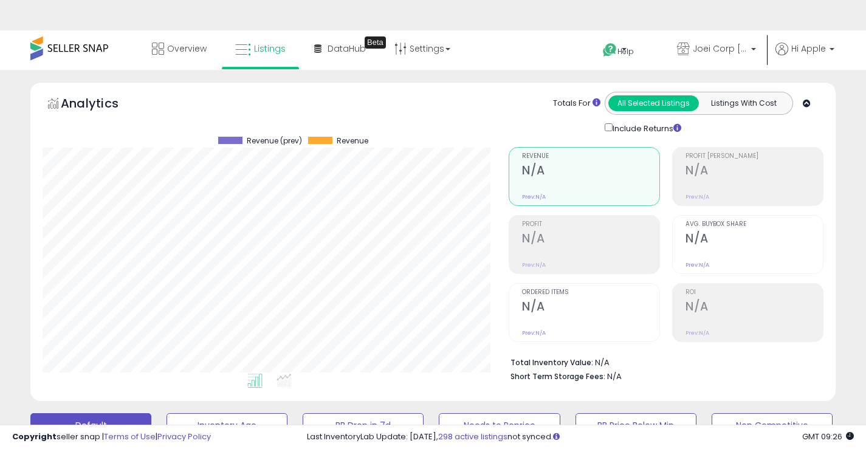 The width and height of the screenshot is (866, 449). Describe the element at coordinates (552, 362) in the screenshot. I see `b: Total Inventory Value:` at that location.